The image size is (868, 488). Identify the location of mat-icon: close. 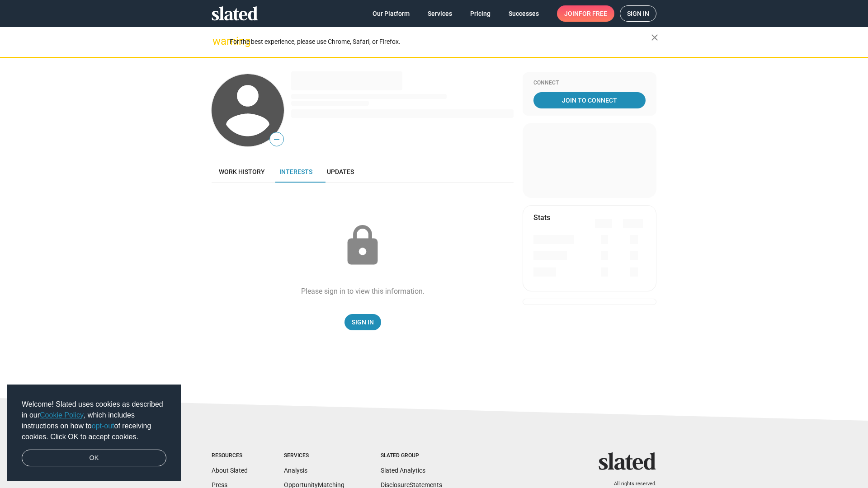
(655, 37).